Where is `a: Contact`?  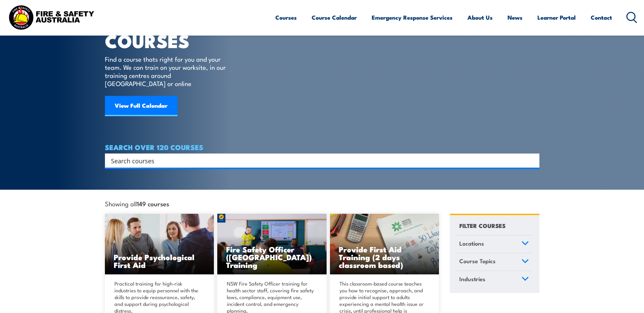 a: Contact is located at coordinates (601, 17).